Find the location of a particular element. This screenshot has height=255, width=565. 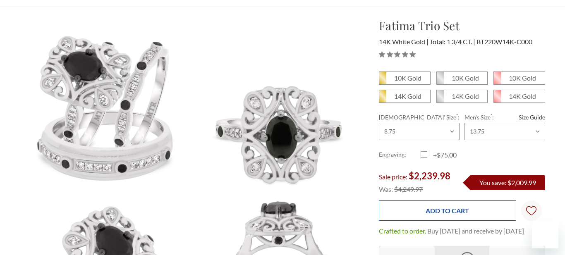

span: Sale price: is located at coordinates (393, 177).